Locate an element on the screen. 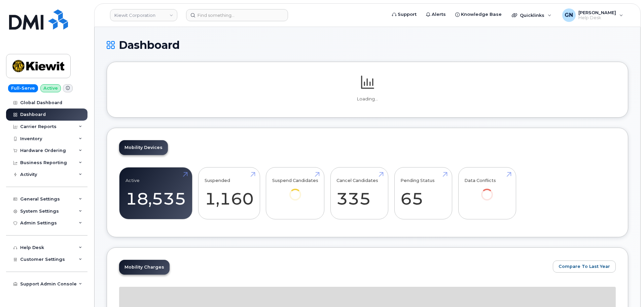 The width and height of the screenshot is (644, 307). button: Compare To Last Year is located at coordinates (585, 267).